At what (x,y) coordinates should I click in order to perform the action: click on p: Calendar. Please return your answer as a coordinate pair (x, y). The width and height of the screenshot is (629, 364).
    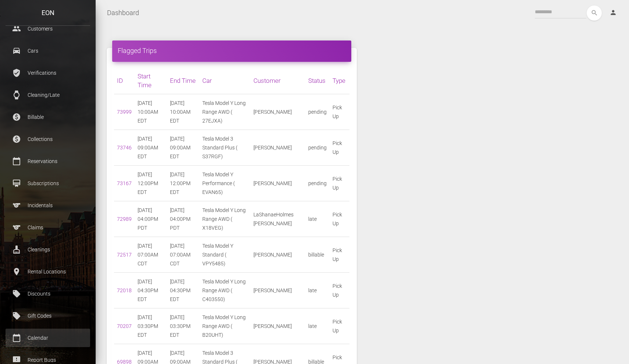
    Looking at the image, I should click on (48, 338).